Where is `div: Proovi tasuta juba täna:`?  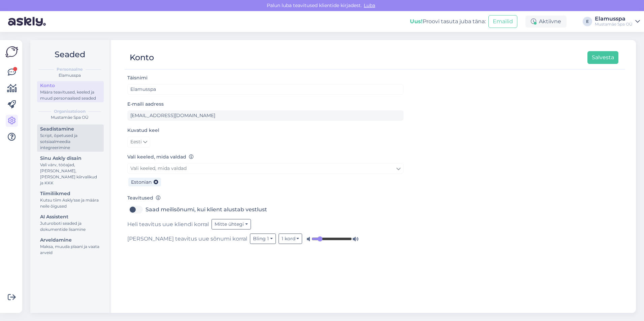 div: Proovi tasuta juba täna: is located at coordinates (448, 22).